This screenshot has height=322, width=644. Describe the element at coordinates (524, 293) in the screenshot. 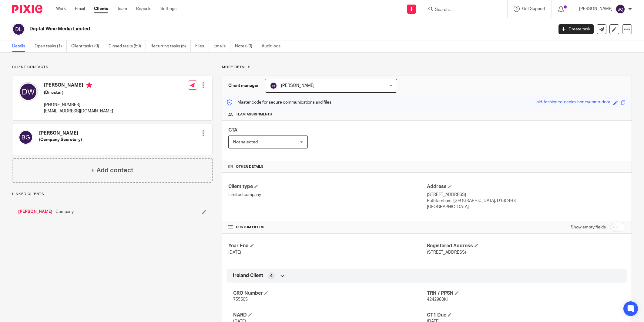

I see `h4: TRN / PPSN` at that location.